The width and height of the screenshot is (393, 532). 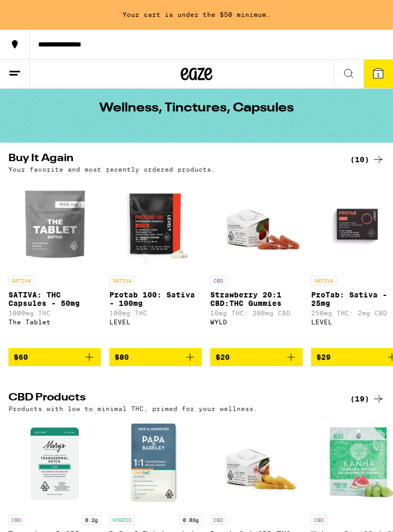 What do you see at coordinates (54, 299) in the screenshot?
I see `p: SATIVA: THC Capsules - 50mg` at bounding box center [54, 299].